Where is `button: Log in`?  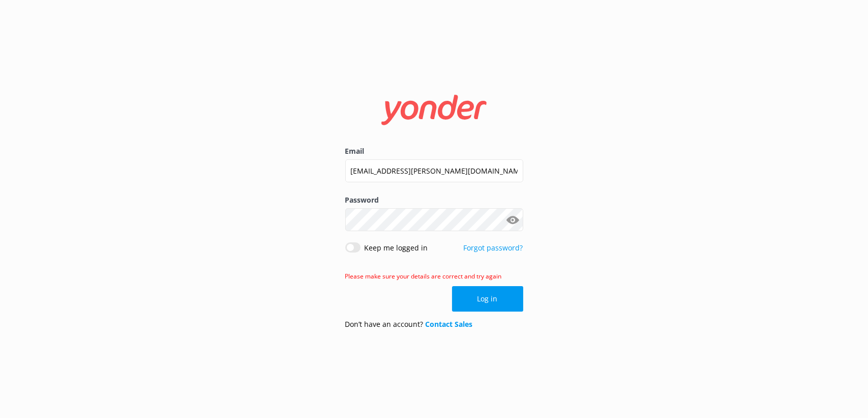 button: Log in is located at coordinates (488, 298).